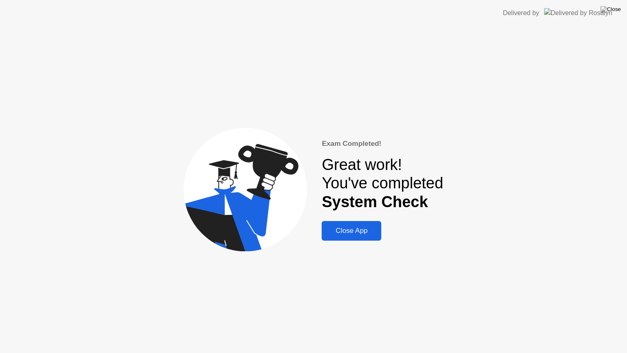 Image resolution: width=627 pixels, height=353 pixels. I want to click on div: Exam Completed!, so click(382, 144).